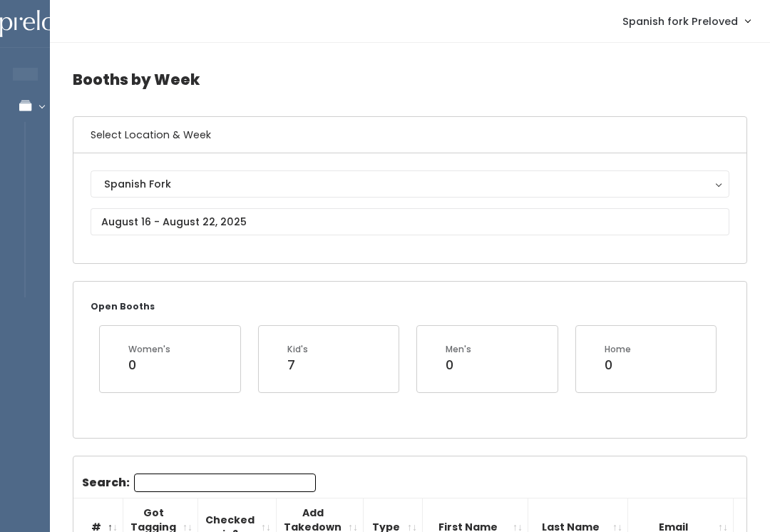 The image size is (770, 532). I want to click on div: Home, so click(618, 349).